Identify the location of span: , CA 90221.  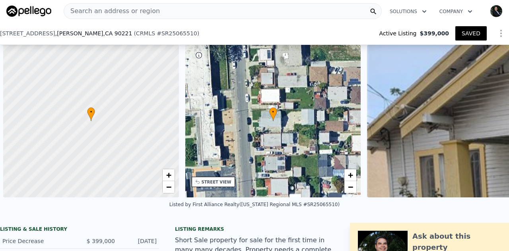
(118, 33).